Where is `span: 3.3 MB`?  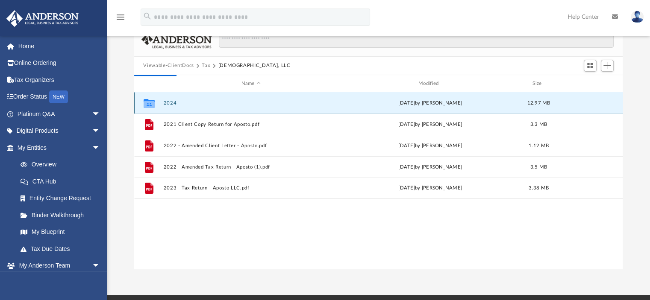 span: 3.3 MB is located at coordinates (538, 124).